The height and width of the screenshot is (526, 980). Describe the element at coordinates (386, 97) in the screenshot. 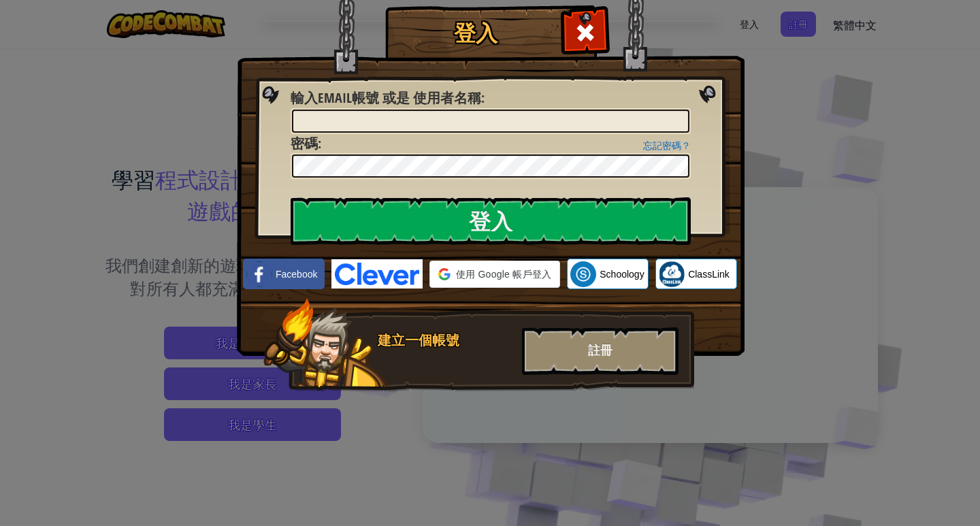

I see `span: 輸入Email帳號 或是 使用者名稱` at that location.